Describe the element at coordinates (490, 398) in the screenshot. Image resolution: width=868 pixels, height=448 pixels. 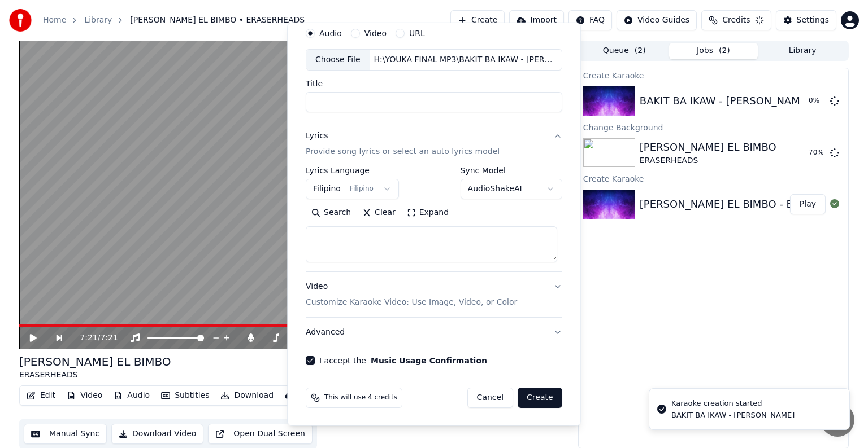
I see `button: Cancel` at that location.